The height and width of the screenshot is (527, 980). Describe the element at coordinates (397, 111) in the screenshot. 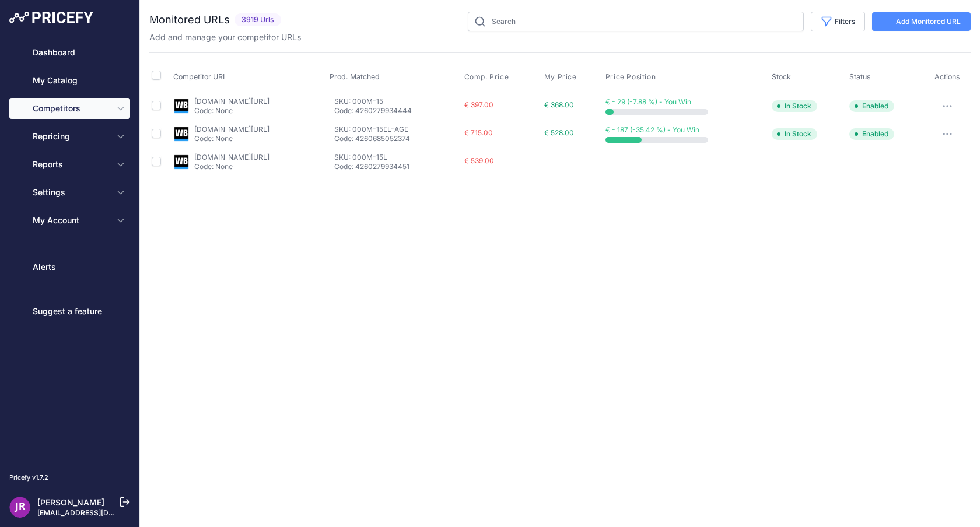

I see `p: Code: 4260279934444` at that location.